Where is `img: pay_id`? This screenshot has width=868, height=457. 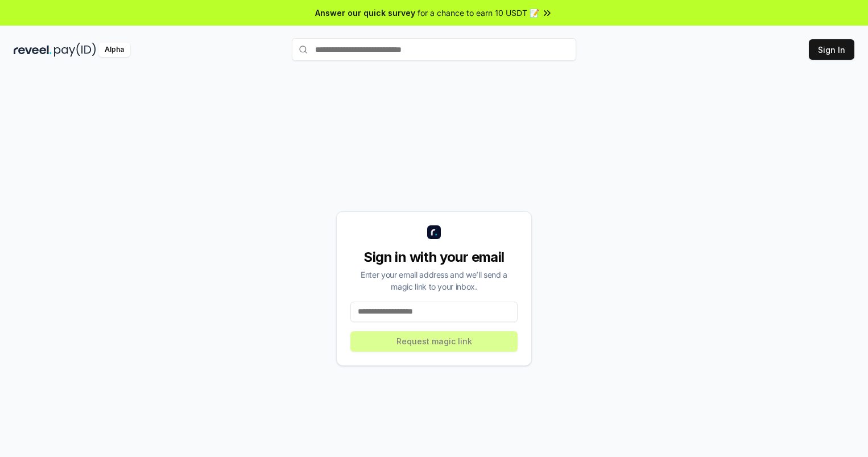 img: pay_id is located at coordinates (75, 50).